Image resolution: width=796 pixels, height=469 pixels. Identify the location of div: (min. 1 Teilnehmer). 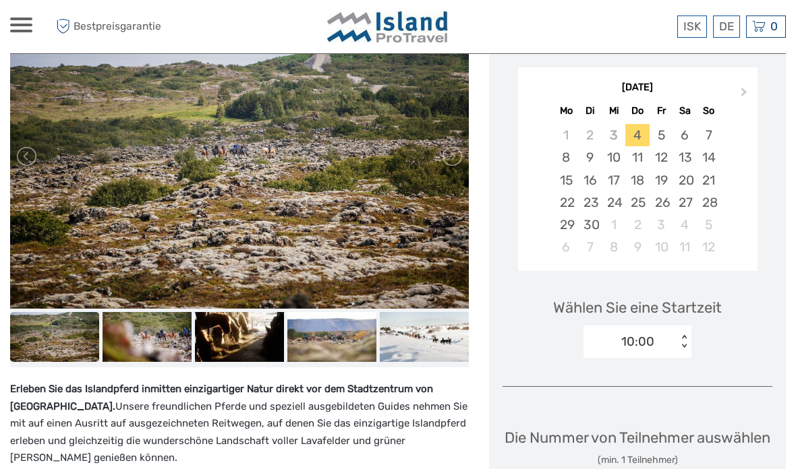
(637, 461).